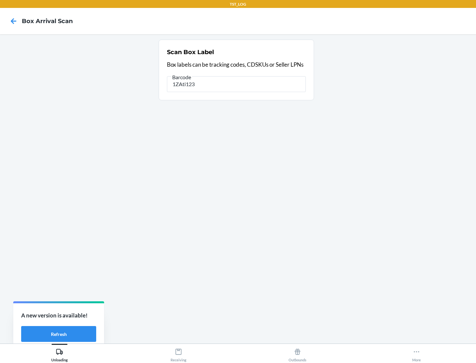 The width and height of the screenshot is (476, 363). Describe the element at coordinates (236, 84) in the screenshot. I see `input: Barcode` at that location.